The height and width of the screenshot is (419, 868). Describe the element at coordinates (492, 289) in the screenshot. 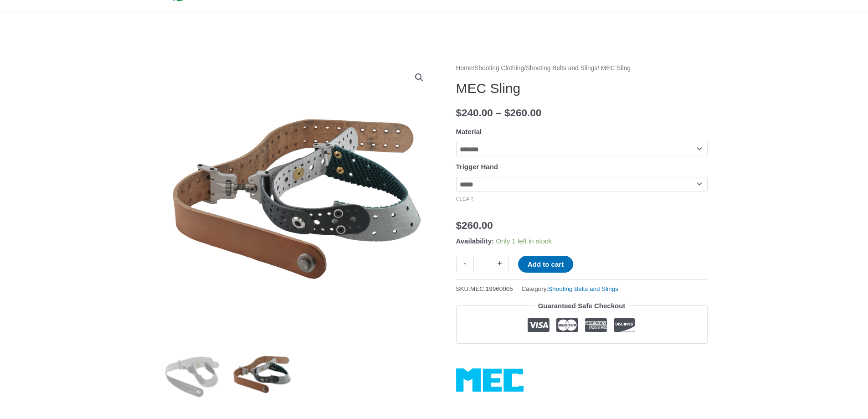

I see `span: MEC.19960005` at that location.